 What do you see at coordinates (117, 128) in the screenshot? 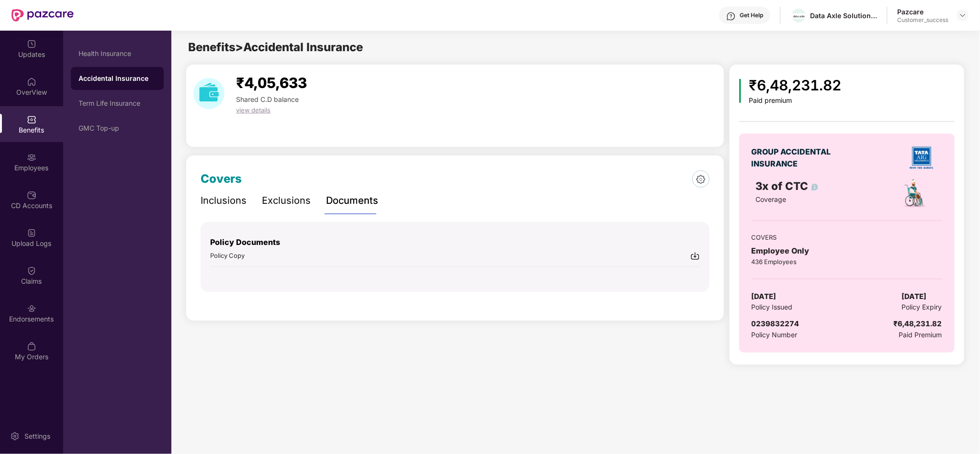
I see `div: GMC Top-up` at bounding box center [117, 128].